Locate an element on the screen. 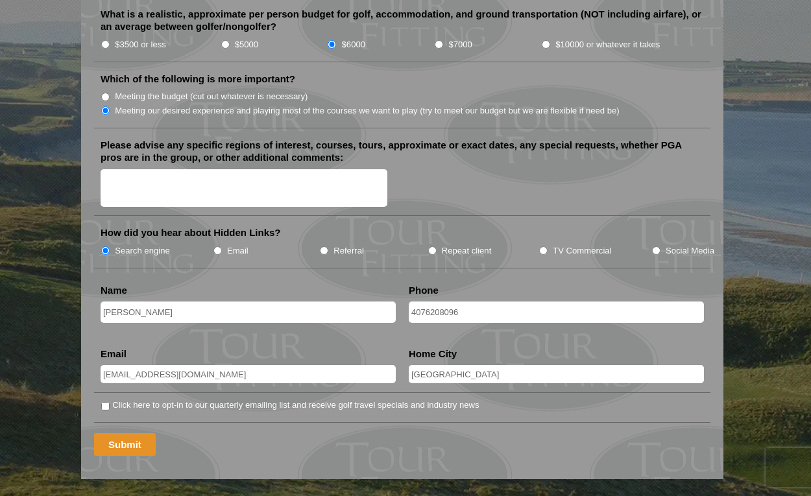  label: $6000 is located at coordinates (353, 45).